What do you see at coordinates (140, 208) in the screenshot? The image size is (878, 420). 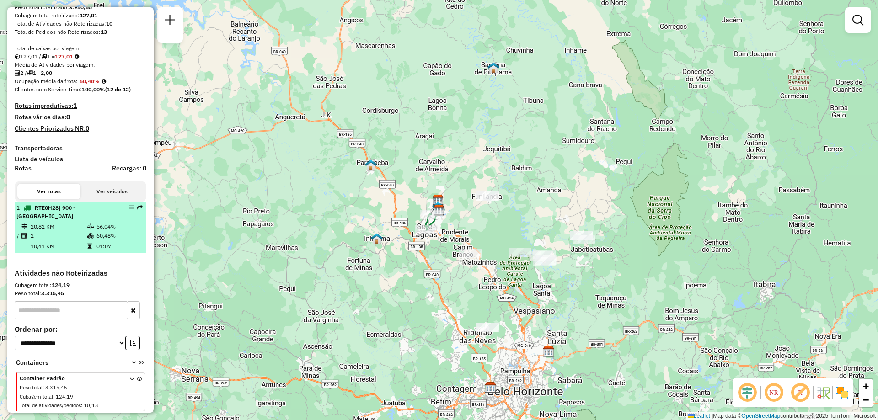 I see `em: Rota exportada` at bounding box center [140, 208].